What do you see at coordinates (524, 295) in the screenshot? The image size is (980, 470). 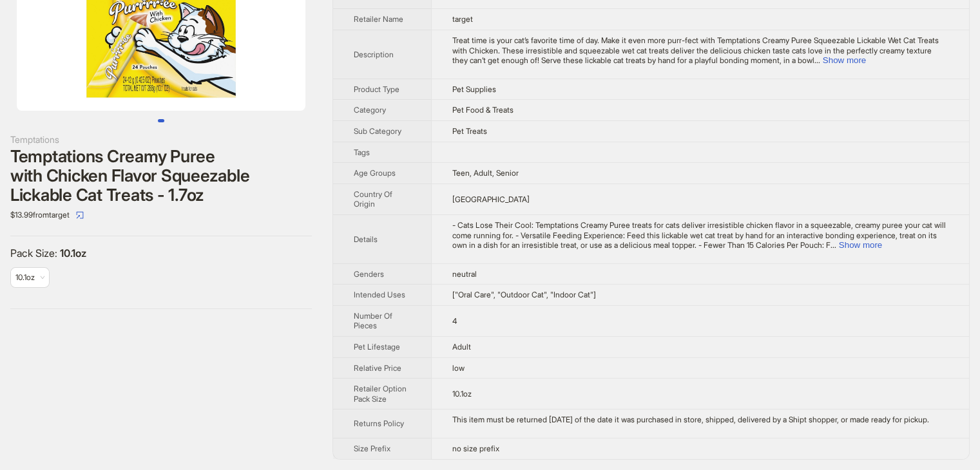 I see `span: ["Oral Care", "Outdoor Cat", "Indoor Cat"]` at bounding box center [524, 295].